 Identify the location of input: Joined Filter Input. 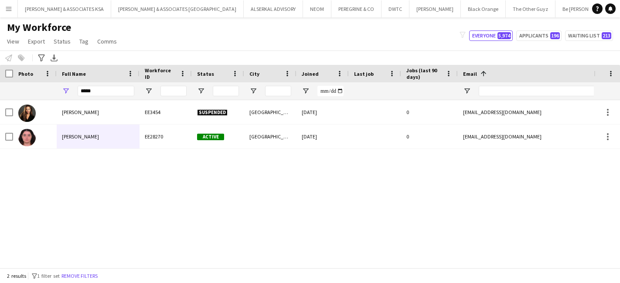
(330, 91).